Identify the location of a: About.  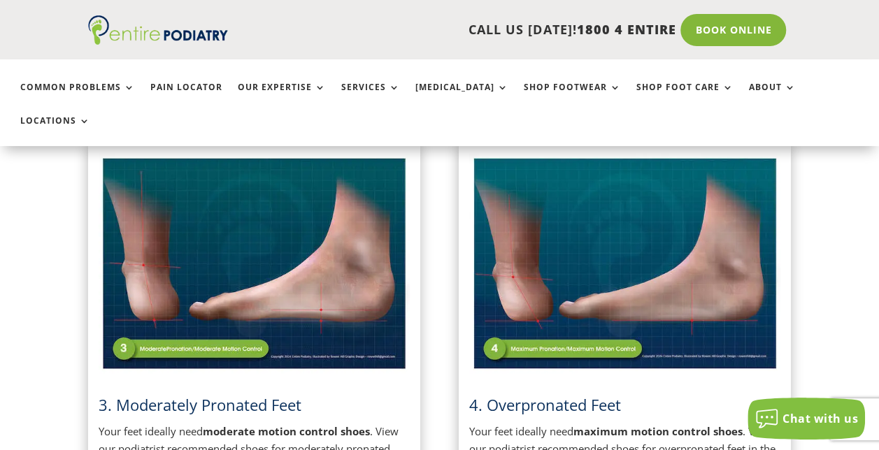
(772, 97).